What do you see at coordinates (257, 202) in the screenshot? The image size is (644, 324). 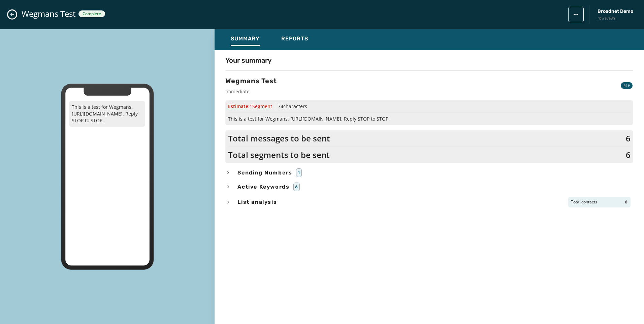 I see `span: List analysis` at bounding box center [257, 202].